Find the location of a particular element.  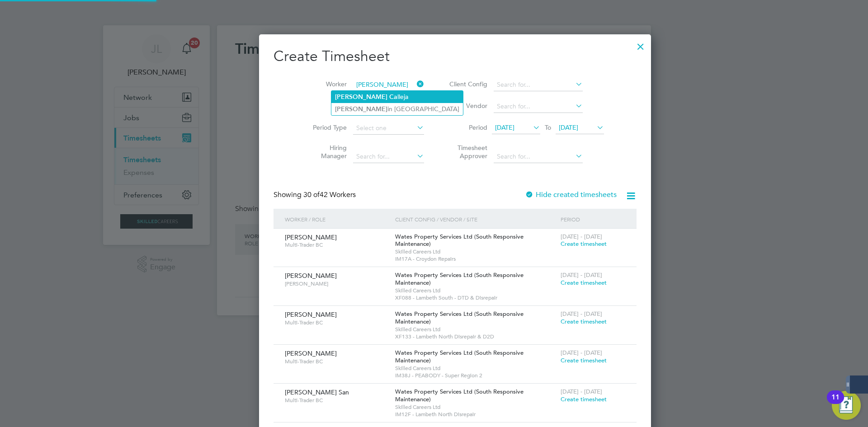

li: lleja is located at coordinates (397, 97).